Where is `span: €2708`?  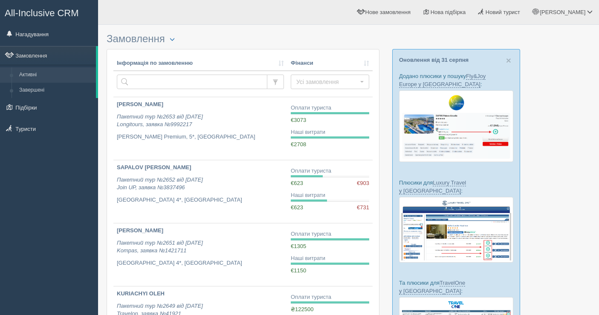
span: €2708 is located at coordinates (298, 144).